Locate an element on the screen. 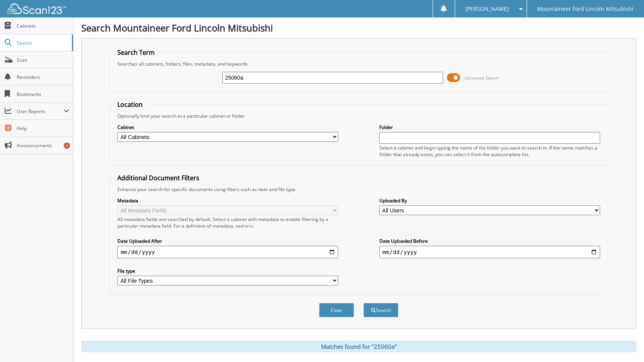  legend: Additional Document Filters is located at coordinates (158, 178).